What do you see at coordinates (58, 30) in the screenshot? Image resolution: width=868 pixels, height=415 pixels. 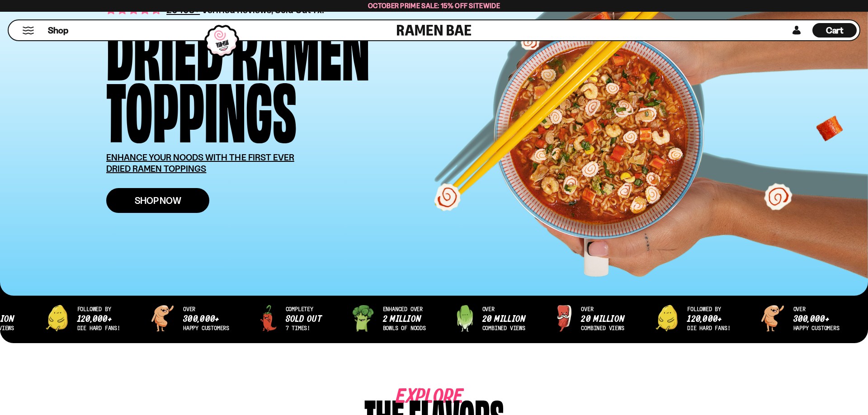 I see `a: Shop` at bounding box center [58, 30].